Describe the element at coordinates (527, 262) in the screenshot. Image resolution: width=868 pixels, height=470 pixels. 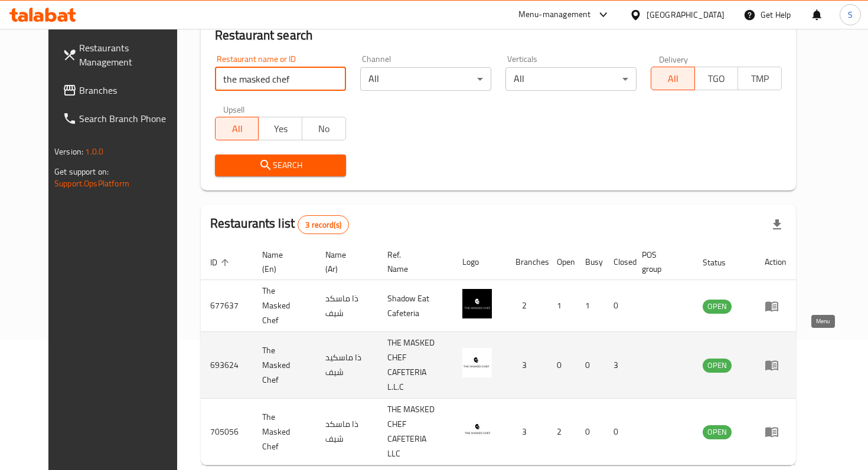
I see `th: Branches` at that location.